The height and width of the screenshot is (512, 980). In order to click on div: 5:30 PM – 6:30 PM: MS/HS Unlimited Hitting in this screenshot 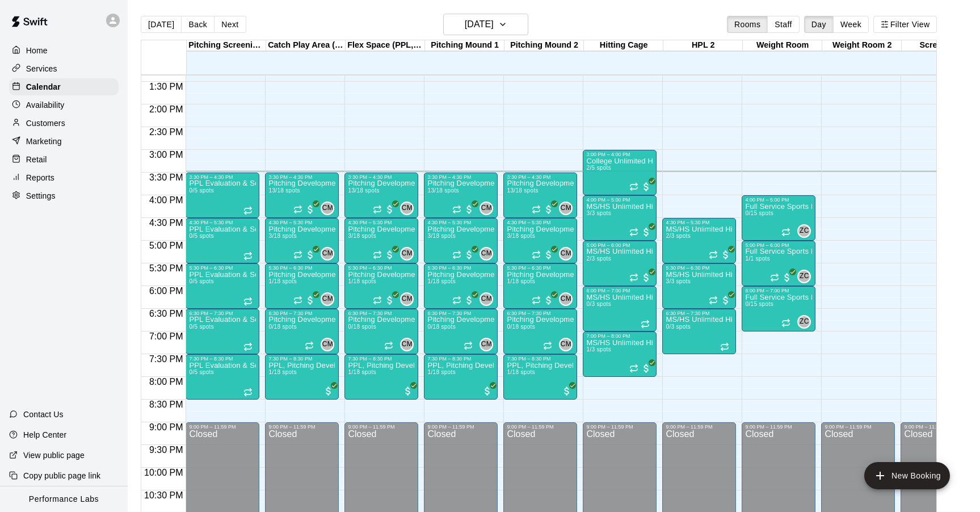, I will do `click(699, 286)`.